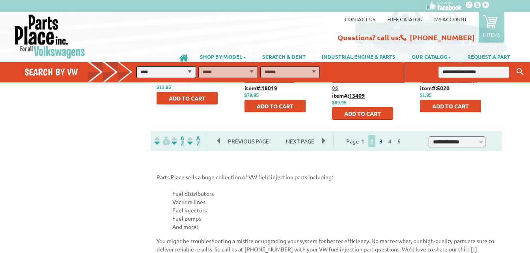  What do you see at coordinates (334, 219) in the screenshot?
I see `li: Fuel pumps` at bounding box center [334, 219].